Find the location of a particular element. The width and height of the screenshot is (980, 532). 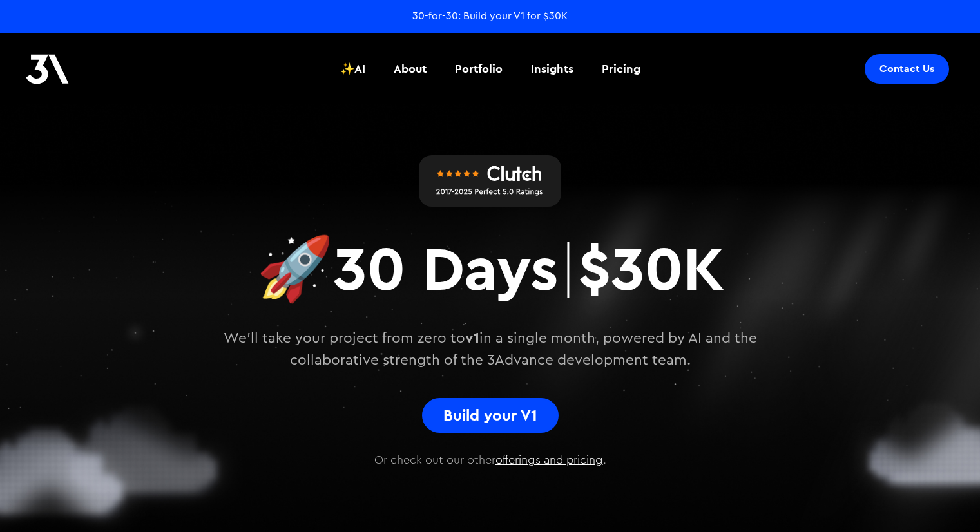

div: About is located at coordinates (410, 69).